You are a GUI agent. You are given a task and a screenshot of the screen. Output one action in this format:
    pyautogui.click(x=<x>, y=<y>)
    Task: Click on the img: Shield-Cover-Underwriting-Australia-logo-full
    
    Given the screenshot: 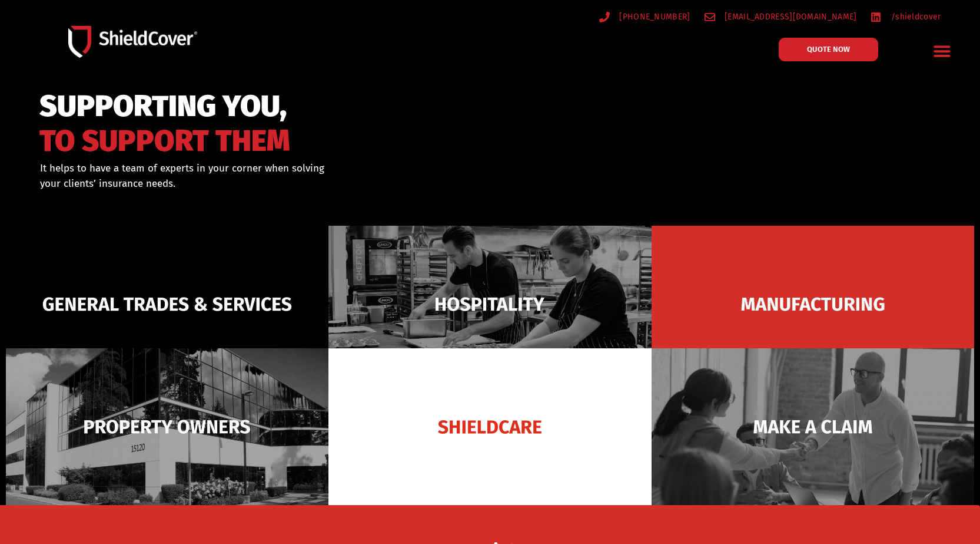 What is the action you would take?
    pyautogui.click(x=132, y=42)
    